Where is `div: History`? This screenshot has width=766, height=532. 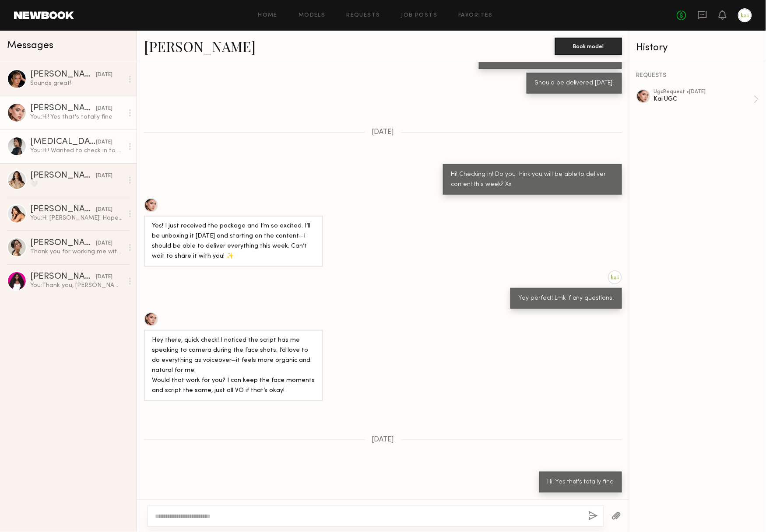 div: History is located at coordinates (698, 48).